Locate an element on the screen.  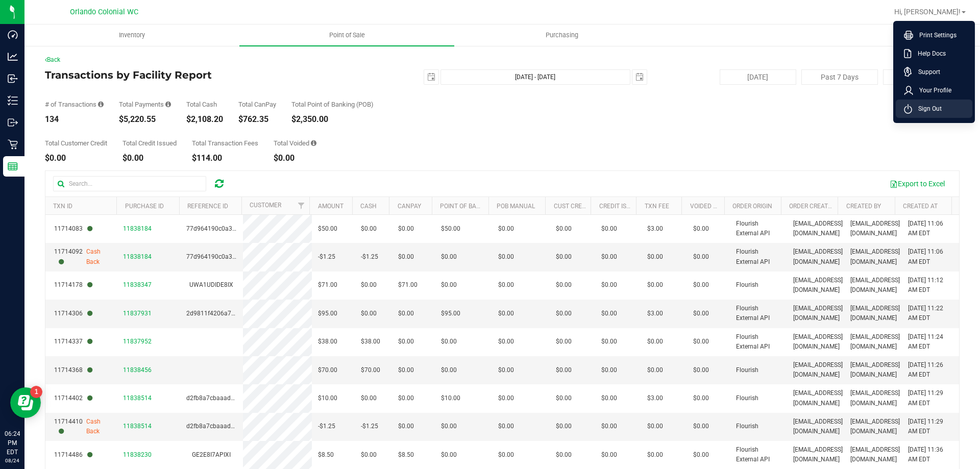
a: Txn Fee is located at coordinates (657, 206).